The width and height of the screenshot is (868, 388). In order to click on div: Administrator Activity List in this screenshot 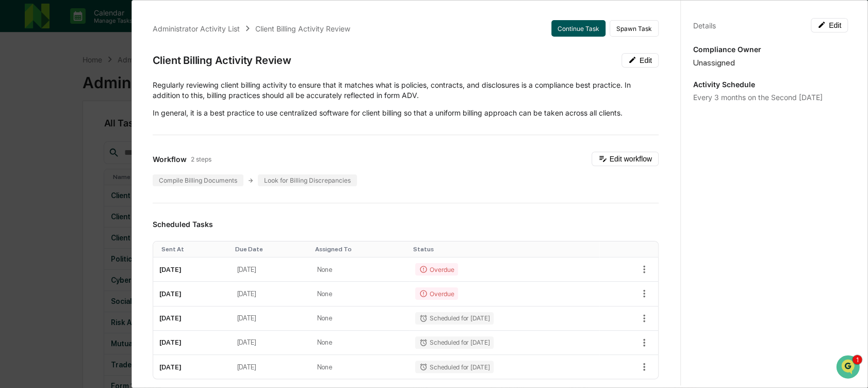, I will do `click(196, 29)`.